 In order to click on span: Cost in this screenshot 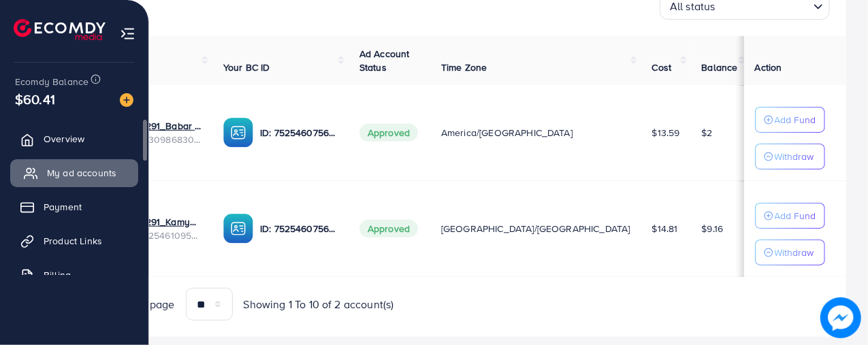, I will do `click(662, 68)`.